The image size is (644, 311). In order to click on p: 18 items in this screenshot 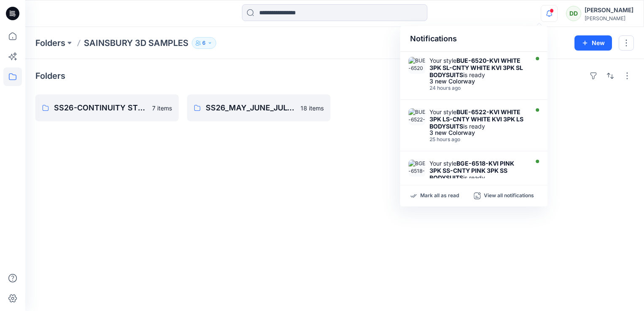, I will do `click(312, 107)`.